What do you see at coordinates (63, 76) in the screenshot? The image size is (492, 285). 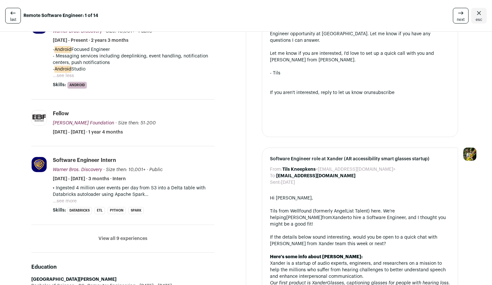 I see `button: ...see less` at bounding box center [63, 76].